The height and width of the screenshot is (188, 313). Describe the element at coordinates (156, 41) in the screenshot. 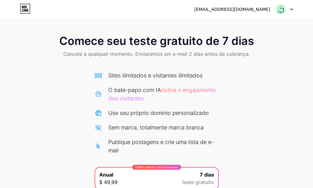

I see `font: Comece seu teste gratuito de 7 dias` at that location.